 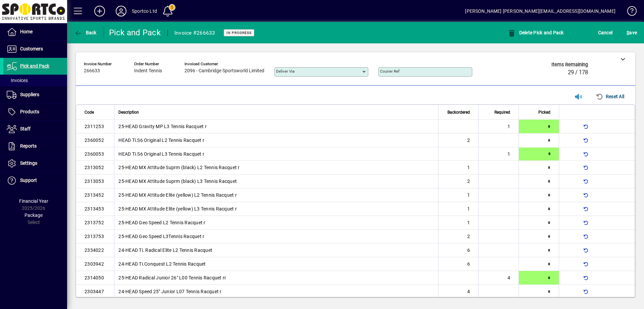 What do you see at coordinates (276, 126) in the screenshot?
I see `td: 25-HEAD Gravity MP L3 Tennis Racquet r` at bounding box center [276, 126].